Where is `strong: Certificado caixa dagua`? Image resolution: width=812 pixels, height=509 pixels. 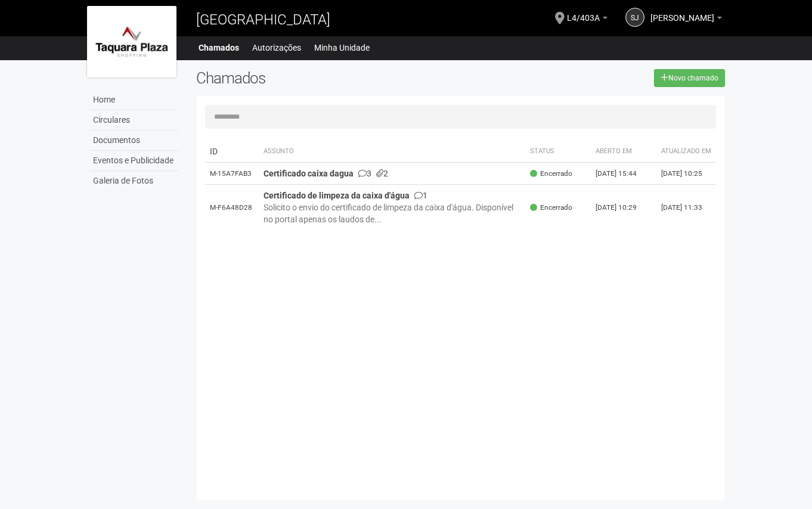
strong: Certificado caixa dagua is located at coordinates (308, 173).